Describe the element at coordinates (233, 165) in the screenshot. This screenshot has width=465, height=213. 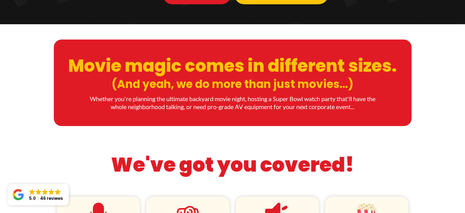
I see `h1: We've got you covered!` at that location.